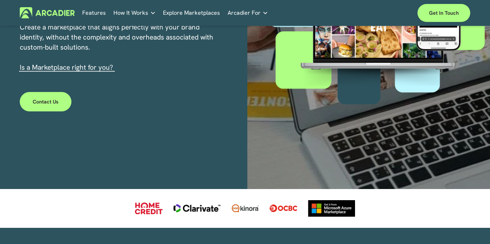 The image size is (490, 244). What do you see at coordinates (244, 13) in the screenshot?
I see `span: Arcadier For` at bounding box center [244, 13].